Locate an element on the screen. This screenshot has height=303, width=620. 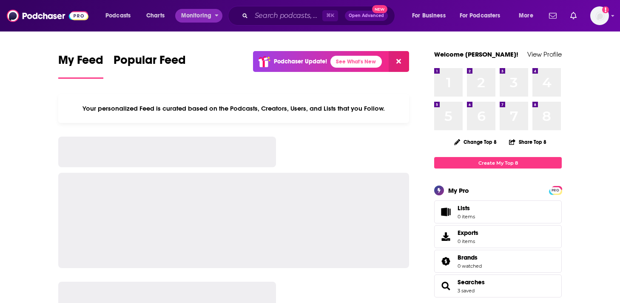
span: New is located at coordinates (380, 9).